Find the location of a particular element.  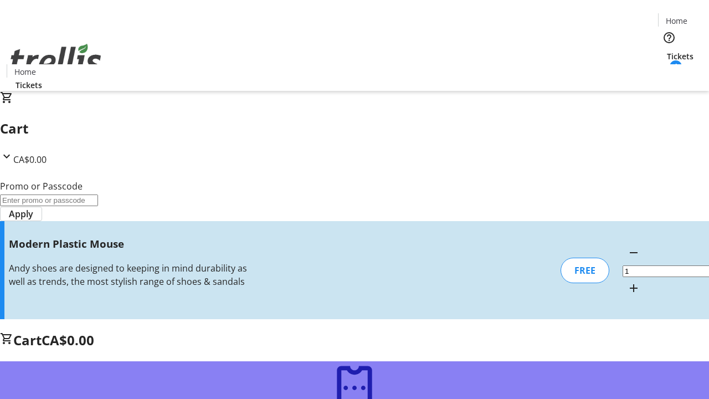

div: Andy shoes are designed to keeping in mind durability as well as trends, the most stylish range o... is located at coordinates (130, 275).